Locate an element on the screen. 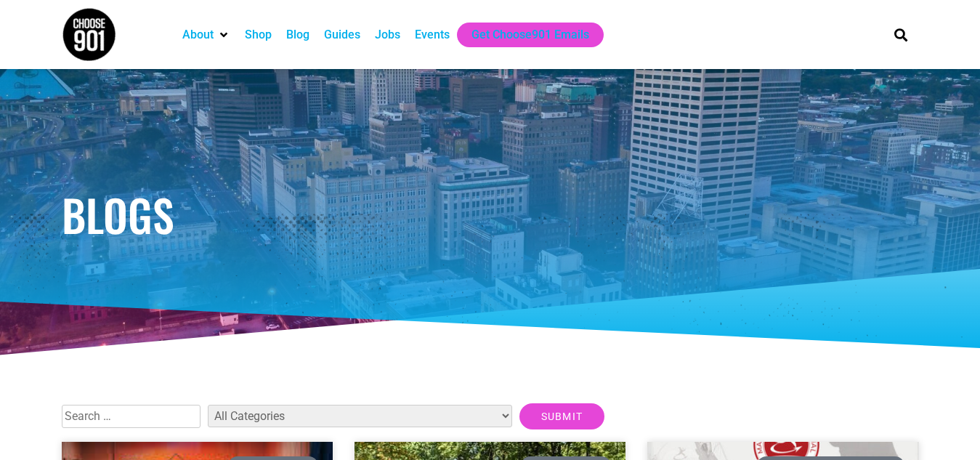 Image resolution: width=980 pixels, height=460 pixels. a: Events is located at coordinates (433, 35).